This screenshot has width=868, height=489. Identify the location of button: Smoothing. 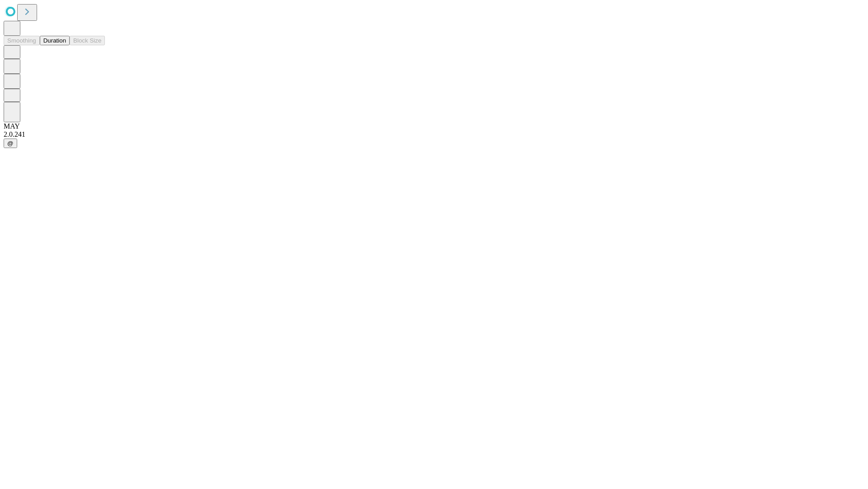
(22, 40).